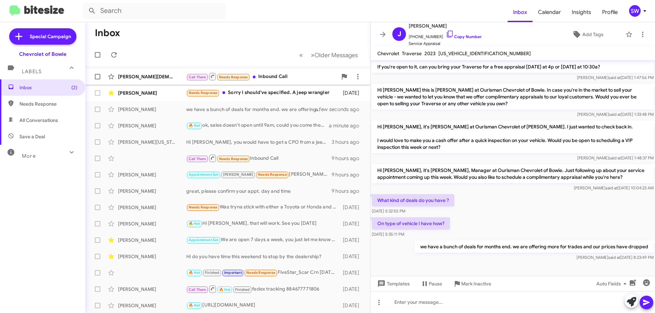  Describe the element at coordinates (520, 12) in the screenshot. I see `a: Inbox` at that location.